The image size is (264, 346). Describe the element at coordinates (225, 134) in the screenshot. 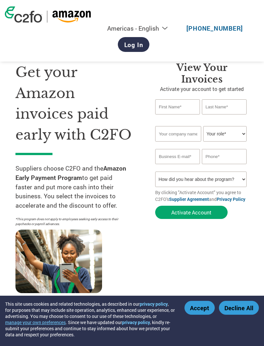

I see `select: Title/Role` at that location.